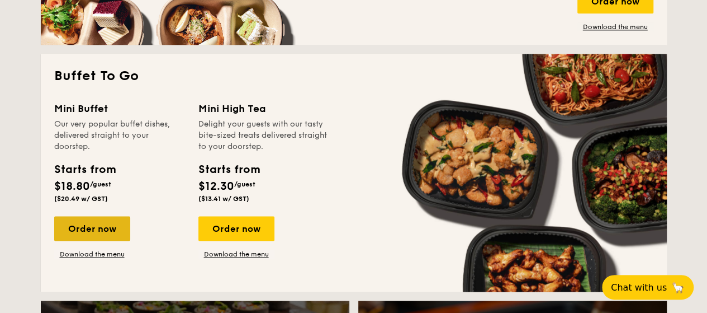 The image size is (707, 313). I want to click on span: $12.30, so click(216, 186).